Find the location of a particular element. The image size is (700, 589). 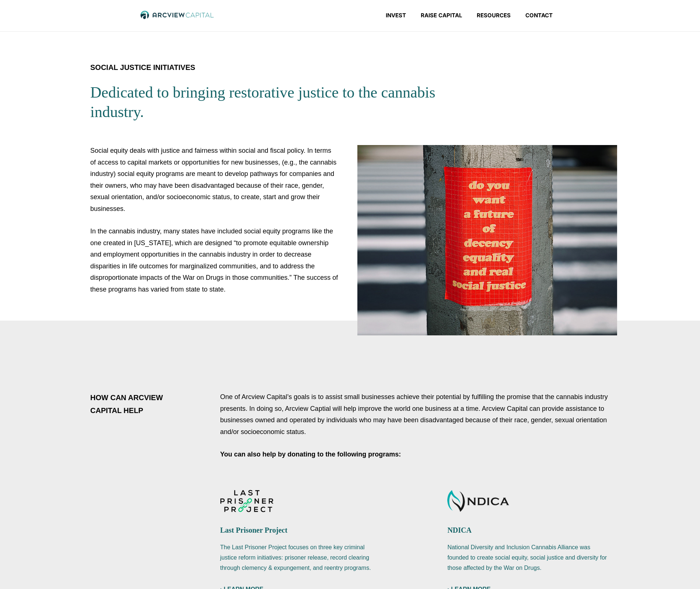

h2: Dedicated to bringing restorative justice to the cannabis industry. is located at coordinates (263, 102).